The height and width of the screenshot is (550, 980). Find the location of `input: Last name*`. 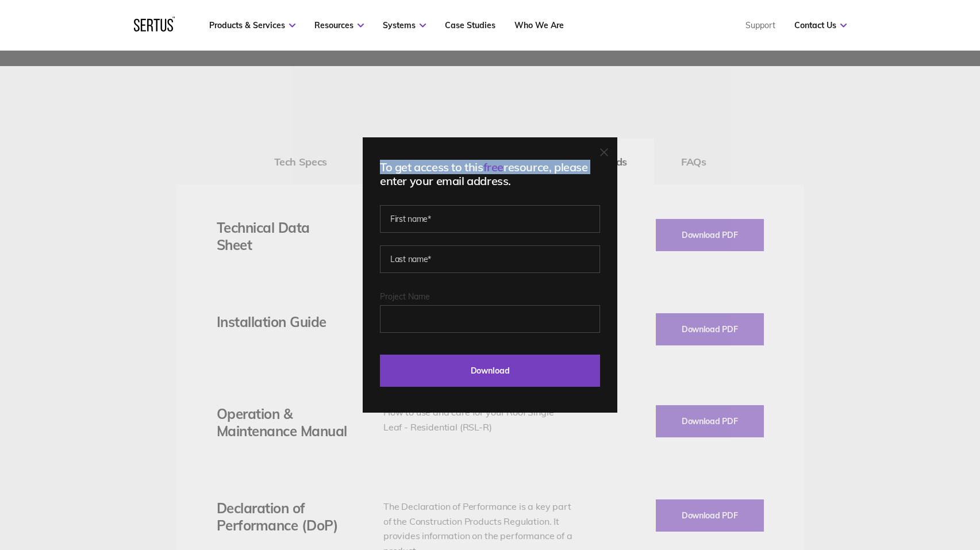

input: Last name* is located at coordinates (490, 260).